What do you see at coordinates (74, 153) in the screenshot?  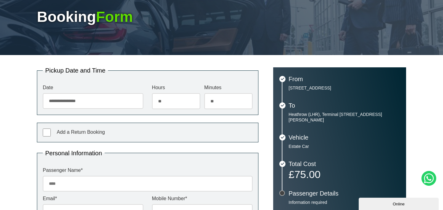 I see `legend: Personal Information` at bounding box center [74, 153].